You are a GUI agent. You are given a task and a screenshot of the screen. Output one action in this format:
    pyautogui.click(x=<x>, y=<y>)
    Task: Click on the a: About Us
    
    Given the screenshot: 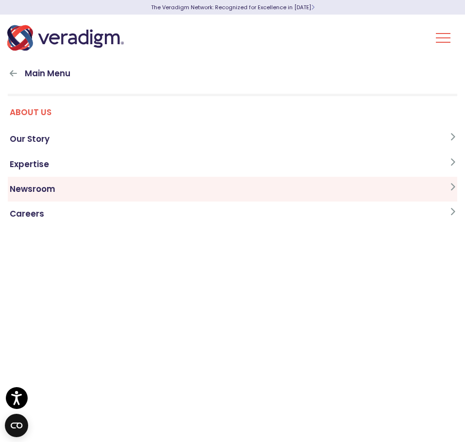 What is the action you would take?
    pyautogui.click(x=232, y=115)
    